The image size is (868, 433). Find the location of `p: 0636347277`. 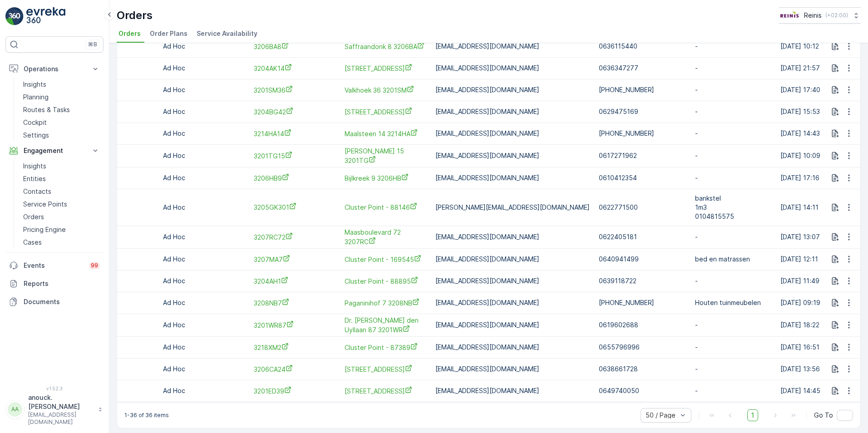

p: 0636347277 is located at coordinates (640, 68).